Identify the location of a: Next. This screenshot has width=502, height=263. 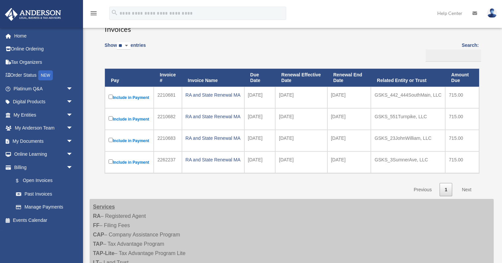
(466, 189).